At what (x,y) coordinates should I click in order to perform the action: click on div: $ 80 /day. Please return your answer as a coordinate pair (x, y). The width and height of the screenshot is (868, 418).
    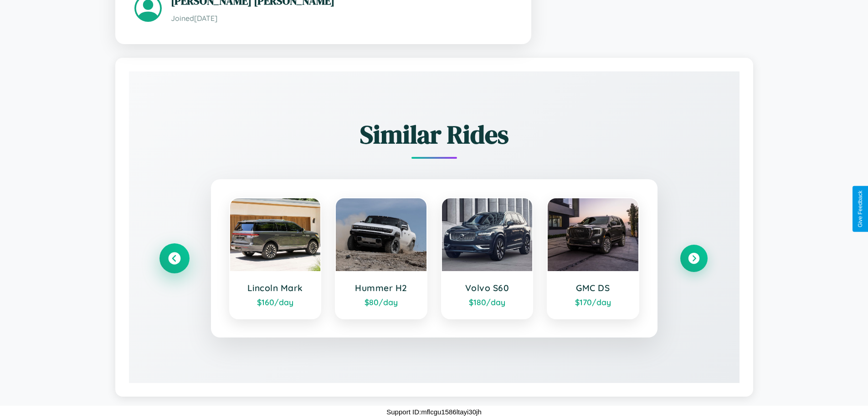
    Looking at the image, I should click on (381, 302).